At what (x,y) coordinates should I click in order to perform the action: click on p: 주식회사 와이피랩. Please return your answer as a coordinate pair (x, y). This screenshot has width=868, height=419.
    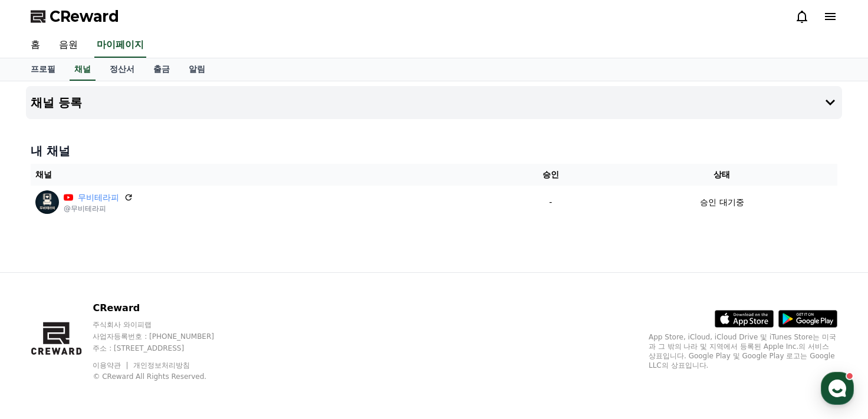
    Looking at the image, I should click on (165, 325).